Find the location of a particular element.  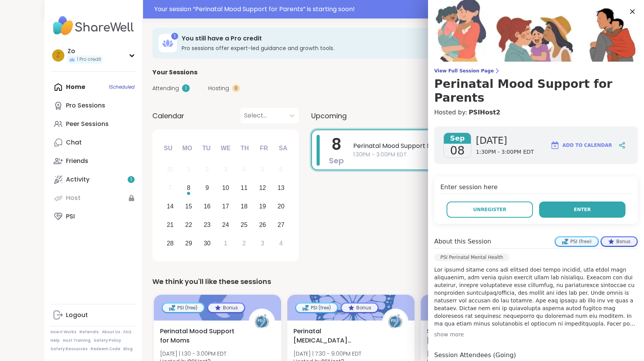

div: Choose Monday, September 22nd, 2025 is located at coordinates (188, 224).